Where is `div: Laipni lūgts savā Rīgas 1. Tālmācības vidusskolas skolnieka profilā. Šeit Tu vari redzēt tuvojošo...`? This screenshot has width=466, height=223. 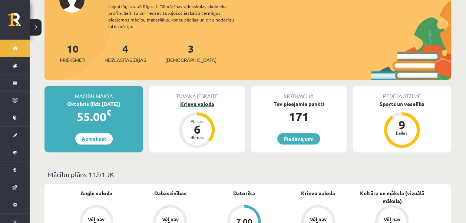
div: Laipni lūgts savā Rīgas 1. Tālmācības vidusskolas skolnieka profilā. Šeit Tu vari redzēt tuvojošo... is located at coordinates (177, 16).